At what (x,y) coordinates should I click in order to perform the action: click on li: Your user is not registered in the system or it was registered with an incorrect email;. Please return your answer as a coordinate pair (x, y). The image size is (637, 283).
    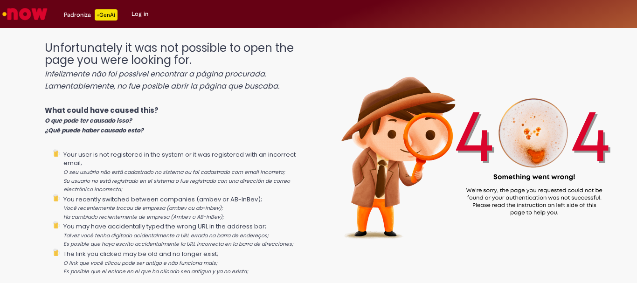
    Looking at the image, I should click on (187, 172).